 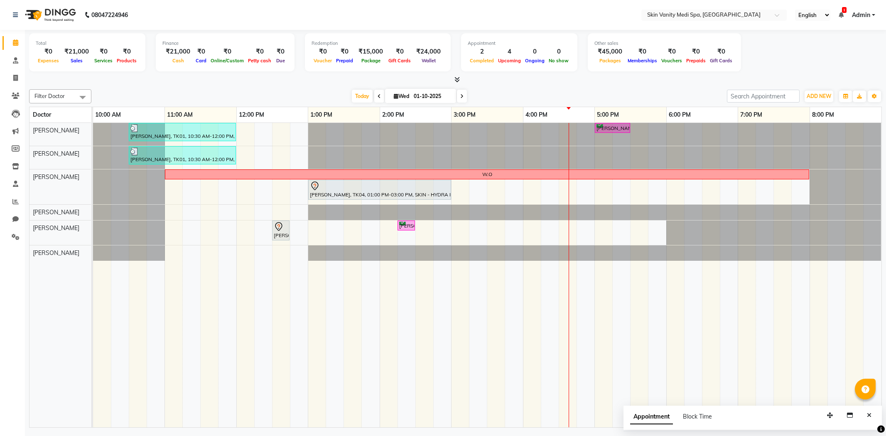 What do you see at coordinates (679, 115) in the screenshot?
I see `a: 6:00 PM` at bounding box center [679, 115].